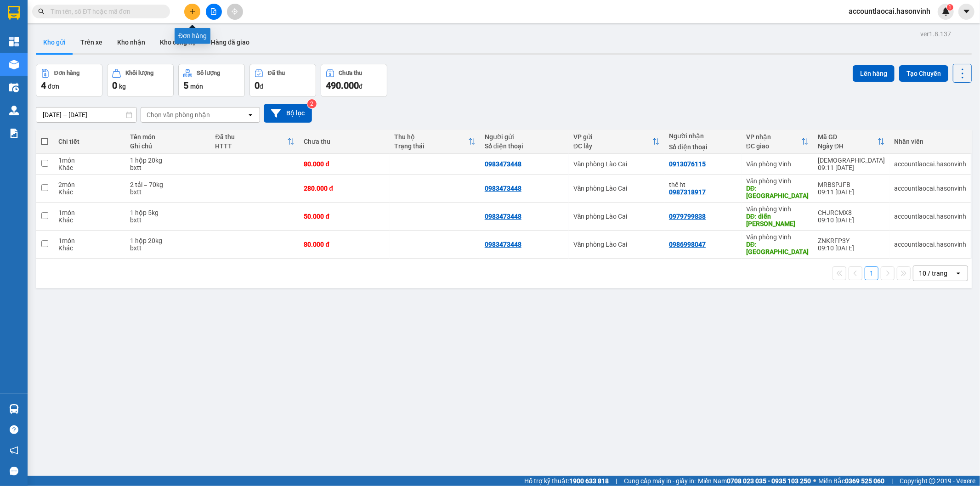 The width and height of the screenshot is (980, 486). What do you see at coordinates (566, 481) in the screenshot?
I see `span: Hỗ trợ kỹ thuật:` at bounding box center [566, 481].